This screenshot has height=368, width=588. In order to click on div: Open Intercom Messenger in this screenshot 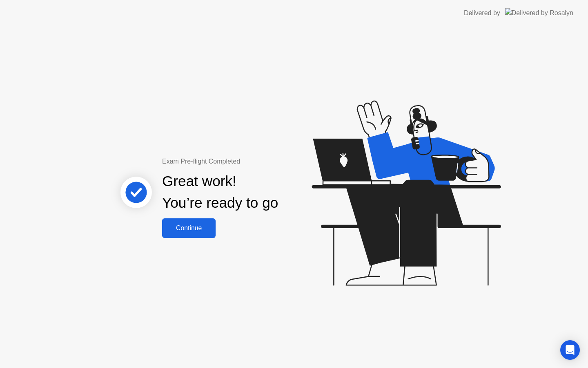, I will do `click(570, 350)`.